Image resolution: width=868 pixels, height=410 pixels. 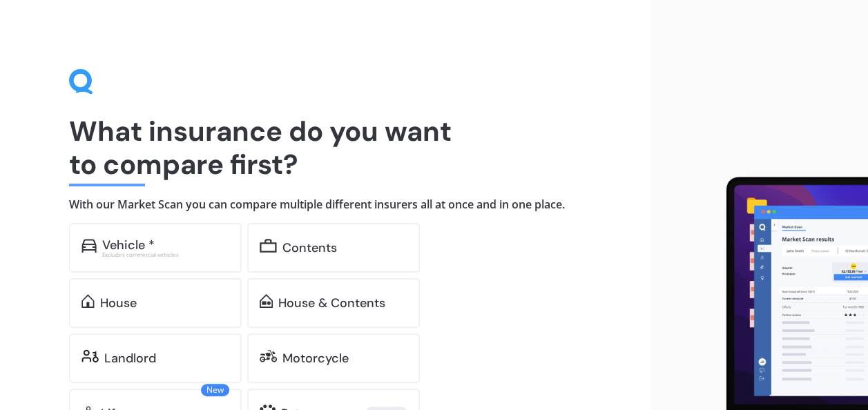 What do you see at coordinates (316, 358) in the screenshot?
I see `div: Motorcycle` at bounding box center [316, 358].